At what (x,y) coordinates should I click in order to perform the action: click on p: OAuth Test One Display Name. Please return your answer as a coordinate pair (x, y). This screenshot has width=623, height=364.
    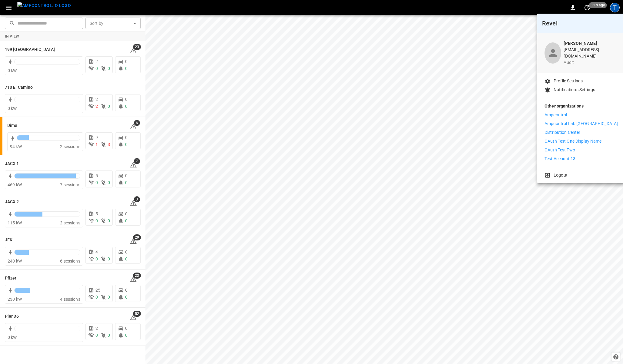
    Looking at the image, I should click on (573, 141).